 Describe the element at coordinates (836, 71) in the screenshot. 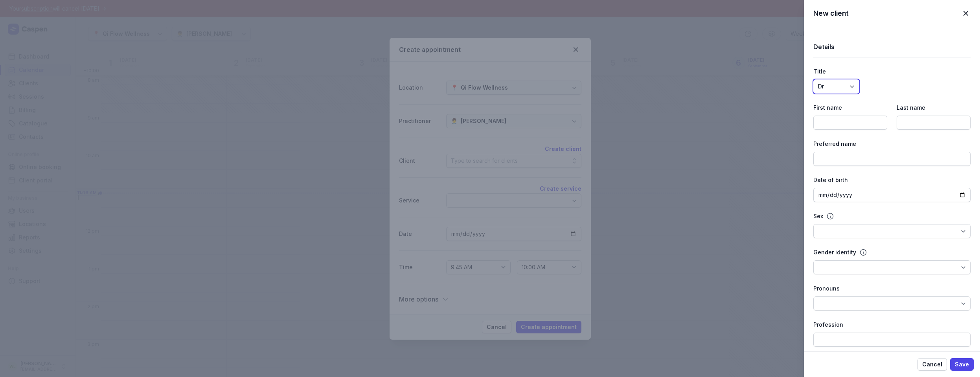

I see `div: Title` at that location.